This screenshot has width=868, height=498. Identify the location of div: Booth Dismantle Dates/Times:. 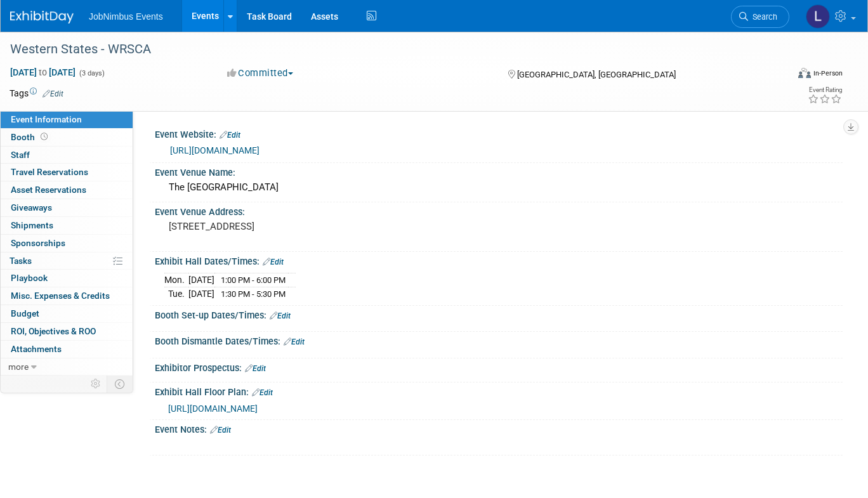
(499, 340).